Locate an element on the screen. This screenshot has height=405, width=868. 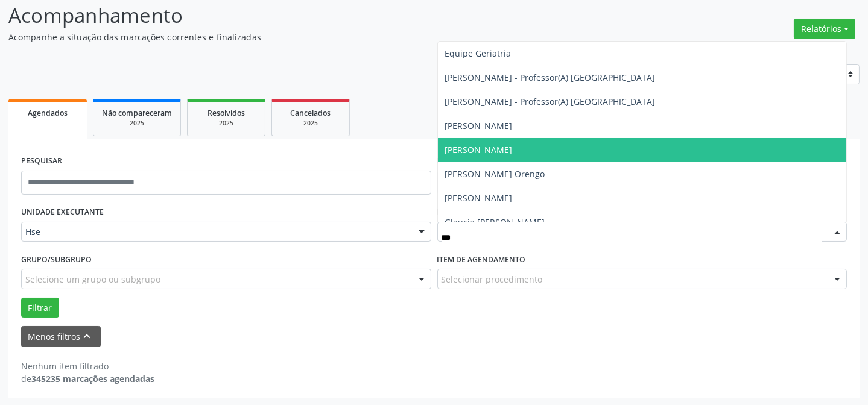
span: Não compareceram is located at coordinates (137, 113).